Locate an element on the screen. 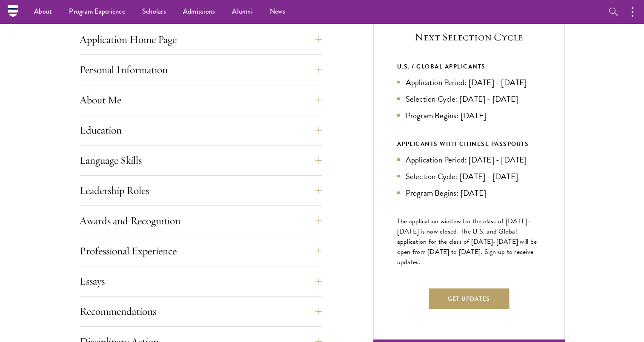  button: Recommendations is located at coordinates (201, 311).